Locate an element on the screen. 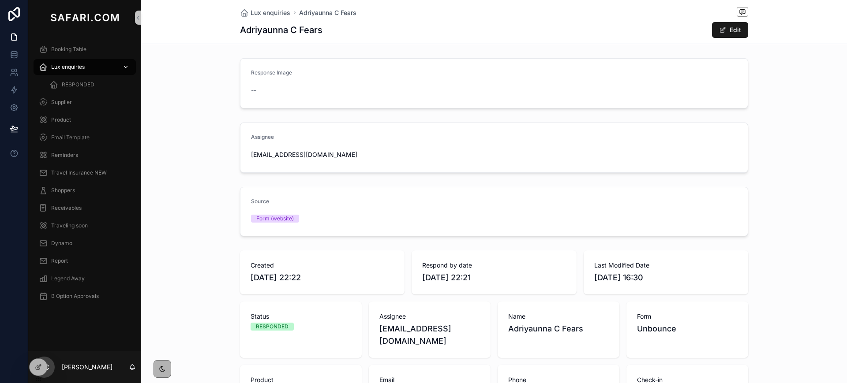  a: Legend Away is located at coordinates (85, 279).